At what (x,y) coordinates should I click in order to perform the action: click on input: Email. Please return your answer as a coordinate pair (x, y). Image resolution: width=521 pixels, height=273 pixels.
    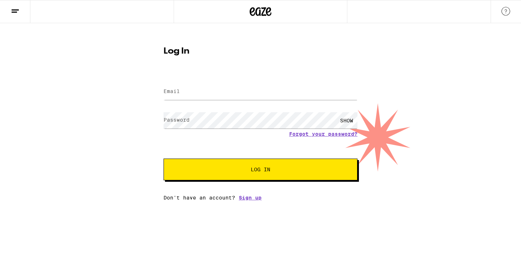
    Looking at the image, I should click on (260, 92).